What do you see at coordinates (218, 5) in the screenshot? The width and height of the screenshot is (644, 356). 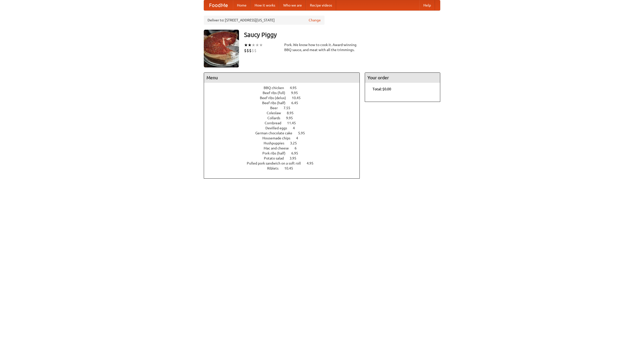 I see `a: FoodMe` at bounding box center [218, 5].